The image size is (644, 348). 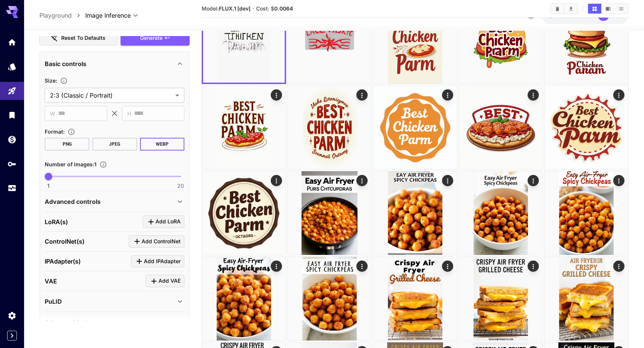 What do you see at coordinates (169, 281) in the screenshot?
I see `span: Add VAE` at bounding box center [169, 281].